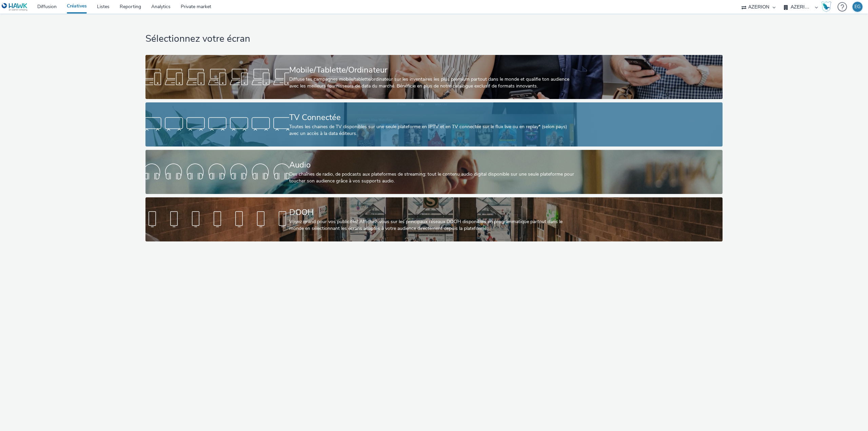 This screenshot has height=431, width=868. I want to click on a: DOOHVoyez grand pour vos publicités! Affichez-vous sur les principaux réseaux DOOH disponibles en..., so click(434, 219).